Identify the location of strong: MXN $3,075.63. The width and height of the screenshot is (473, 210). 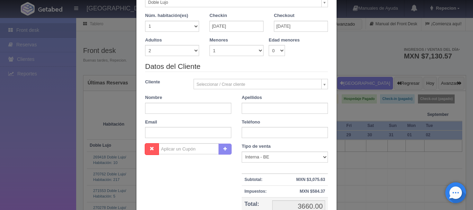
(310, 180).